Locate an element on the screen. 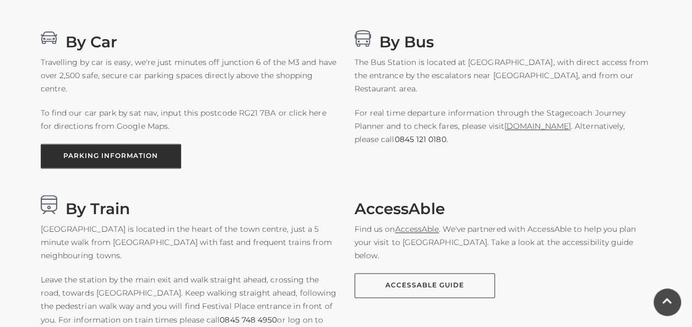  h3: AccessAble is located at coordinates (503, 204).